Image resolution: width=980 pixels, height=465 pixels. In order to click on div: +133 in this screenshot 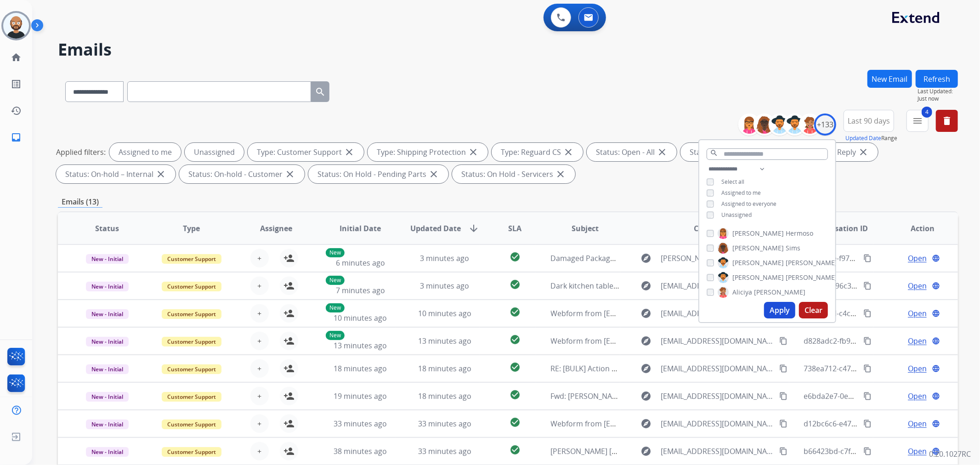, I will do `click(825, 124)`.